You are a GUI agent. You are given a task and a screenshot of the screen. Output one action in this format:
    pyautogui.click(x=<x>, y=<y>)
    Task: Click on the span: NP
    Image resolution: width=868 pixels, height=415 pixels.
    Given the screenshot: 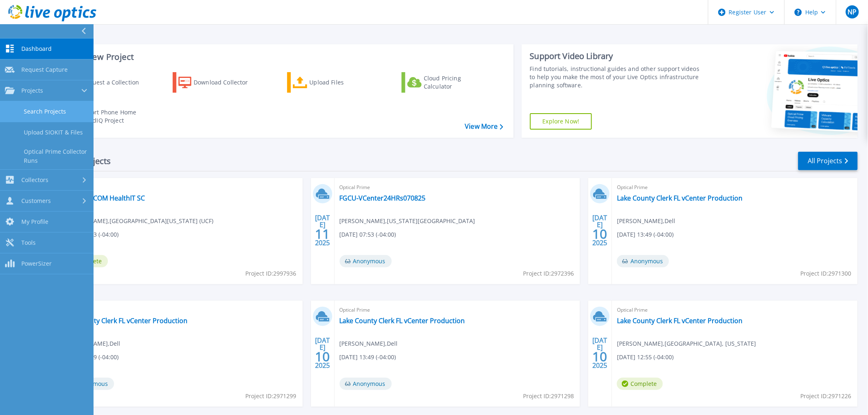 What is the action you would take?
    pyautogui.click(x=852, y=12)
    